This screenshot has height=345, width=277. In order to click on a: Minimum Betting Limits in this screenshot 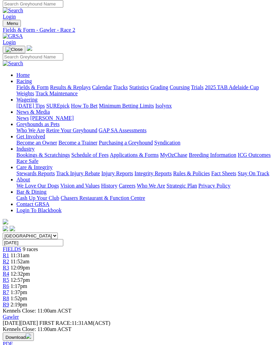, I will do `click(126, 106)`.